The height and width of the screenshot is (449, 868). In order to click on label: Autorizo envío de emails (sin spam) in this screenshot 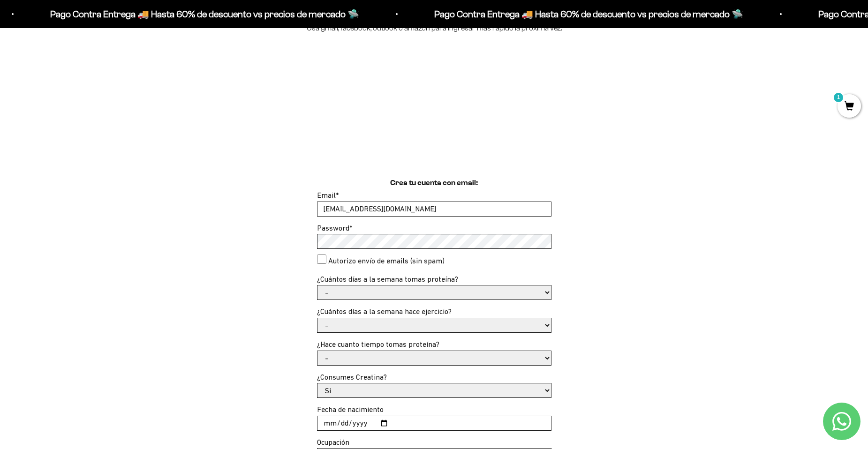, I will do `click(386, 262)`.